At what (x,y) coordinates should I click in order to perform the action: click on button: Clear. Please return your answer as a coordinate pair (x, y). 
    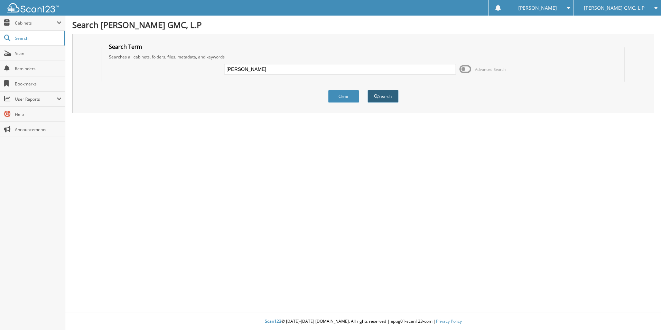
    Looking at the image, I should click on (344, 96).